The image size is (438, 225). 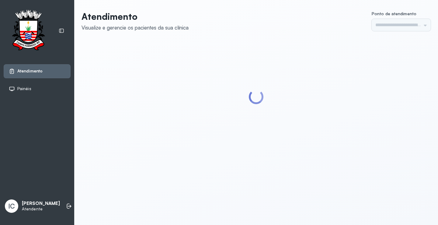 What do you see at coordinates (24, 88) in the screenshot?
I see `span: Painéis` at bounding box center [24, 88].